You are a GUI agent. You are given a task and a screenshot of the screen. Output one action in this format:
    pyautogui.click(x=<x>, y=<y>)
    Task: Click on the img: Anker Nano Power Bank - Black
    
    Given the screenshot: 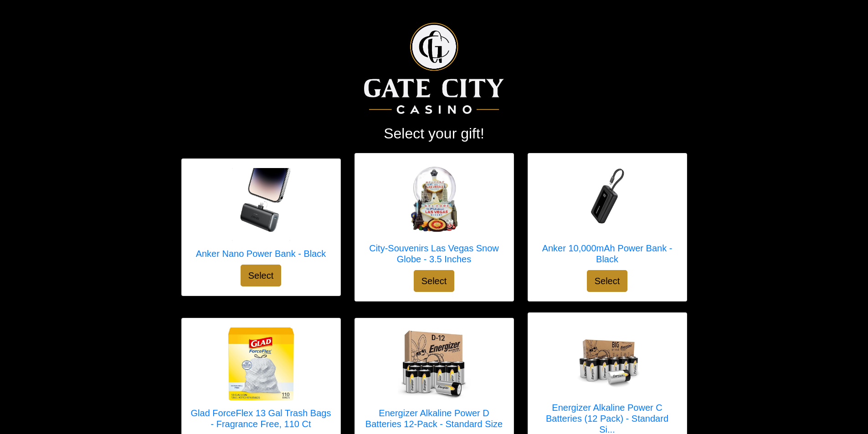 What is the action you would take?
    pyautogui.click(x=261, y=204)
    